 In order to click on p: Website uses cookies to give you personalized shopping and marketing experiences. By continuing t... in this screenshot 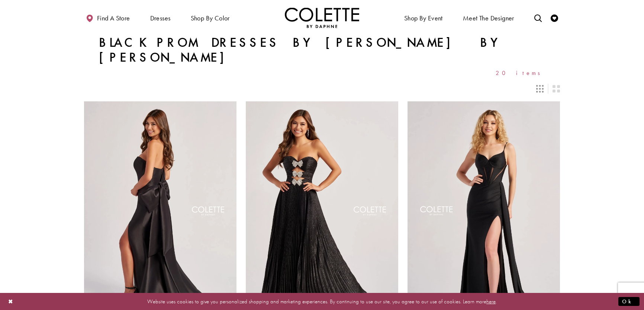, I will do `click(322, 301)`.